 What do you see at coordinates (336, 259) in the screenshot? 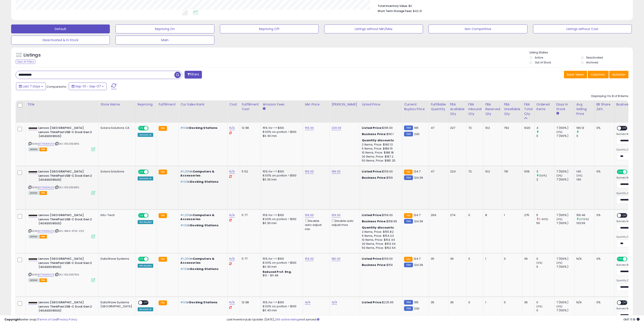
I see `a: 180.00` at bounding box center [336, 259].